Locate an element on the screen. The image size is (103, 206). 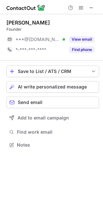
span: Notes is located at coordinates (57, 145).